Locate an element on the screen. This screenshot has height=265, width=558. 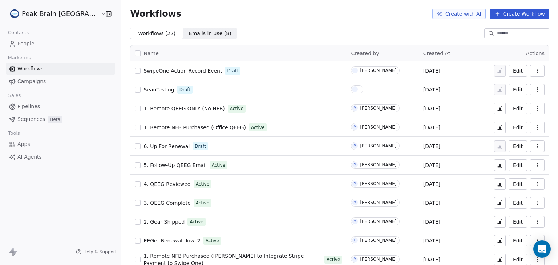
span: 3. QEEG Complete is located at coordinates (167, 203).